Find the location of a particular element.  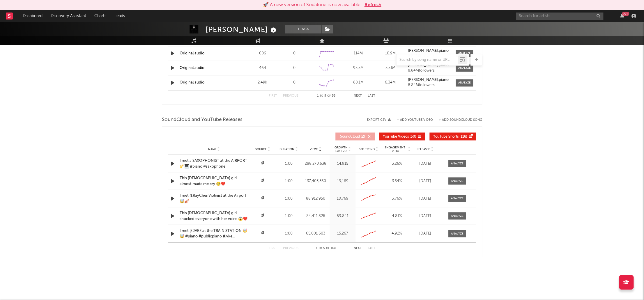

div: 15,267 is located at coordinates (342, 234).